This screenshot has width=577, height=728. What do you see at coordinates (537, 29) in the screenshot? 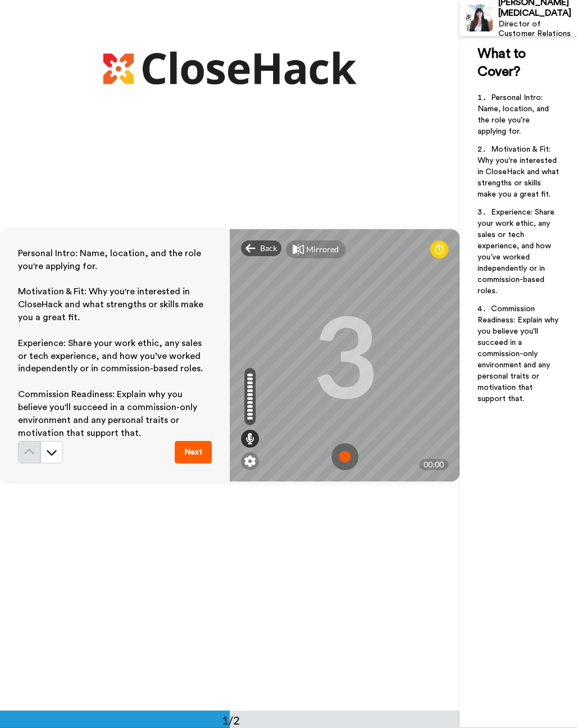
I see `div: Director of Customer Relations` at bounding box center [537, 29].